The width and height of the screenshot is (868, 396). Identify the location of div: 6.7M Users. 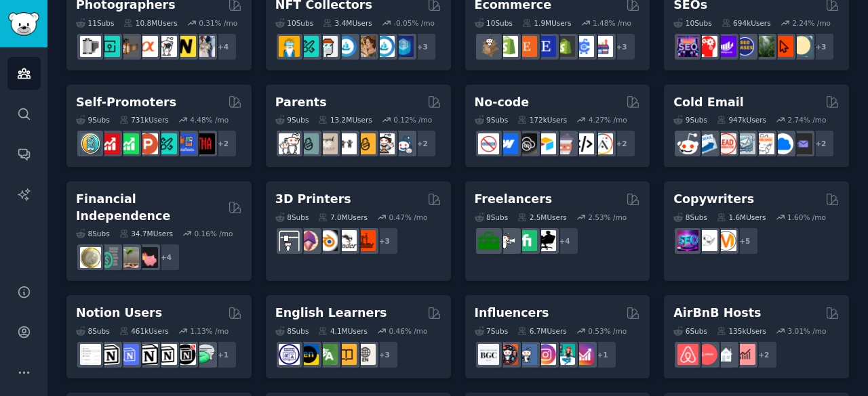
(541, 331).